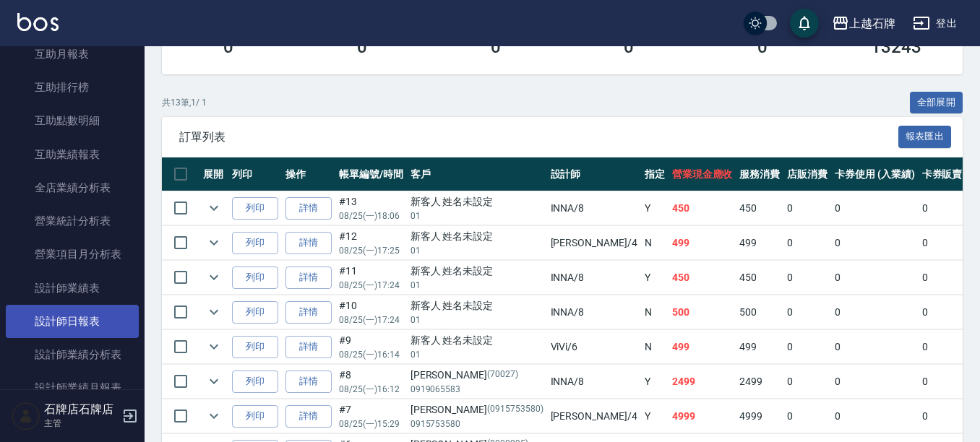 This screenshot has width=980, height=442. Describe the element at coordinates (370, 174) in the screenshot. I see `th: 帳單編號/時間` at that location.